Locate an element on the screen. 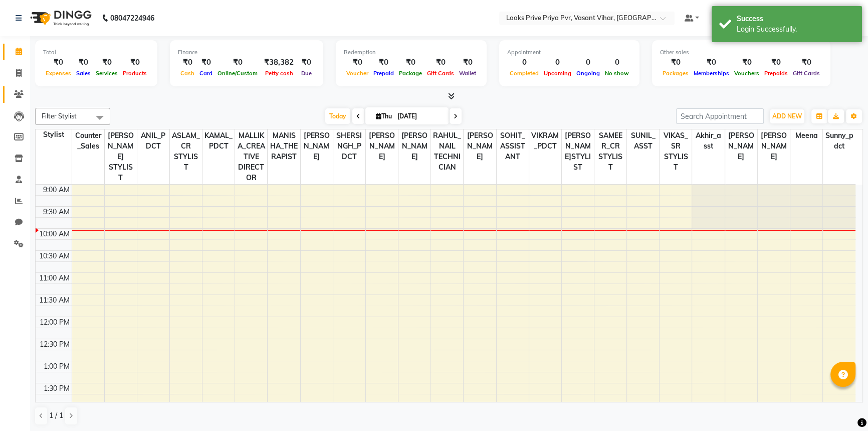 Image resolution: width=868 pixels, height=431 pixels. div: 1:00 PM is located at coordinates (57, 366).